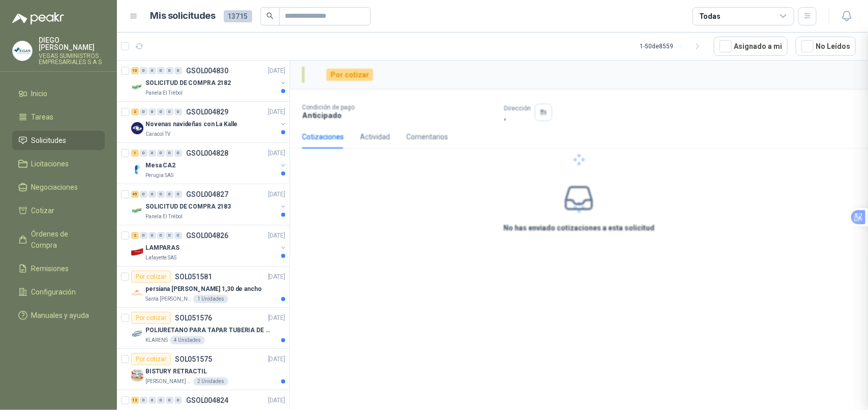 This screenshot has width=868, height=410. What do you see at coordinates (238, 17) in the screenshot?
I see `span: 13715` at bounding box center [238, 17].